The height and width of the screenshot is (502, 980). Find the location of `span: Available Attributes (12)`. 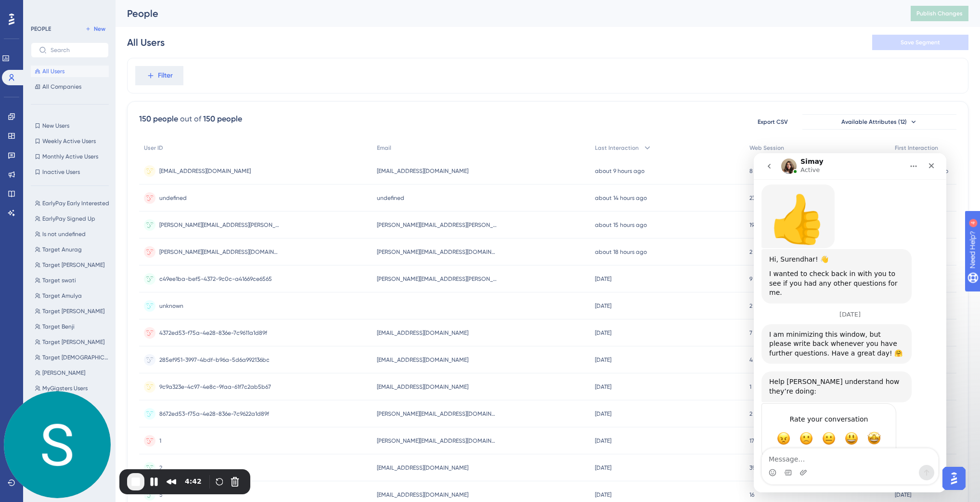

span: Available Attributes (12) is located at coordinates (874, 121).